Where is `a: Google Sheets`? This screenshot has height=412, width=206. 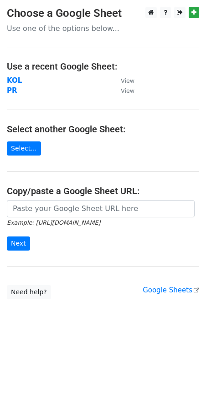 a: Google Sheets is located at coordinates (170, 290).